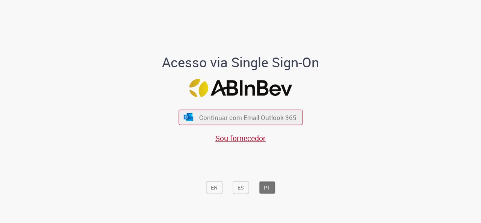 The height and width of the screenshot is (223, 481). Describe the element at coordinates (240, 138) in the screenshot. I see `span: Sou fornecedor` at that location.